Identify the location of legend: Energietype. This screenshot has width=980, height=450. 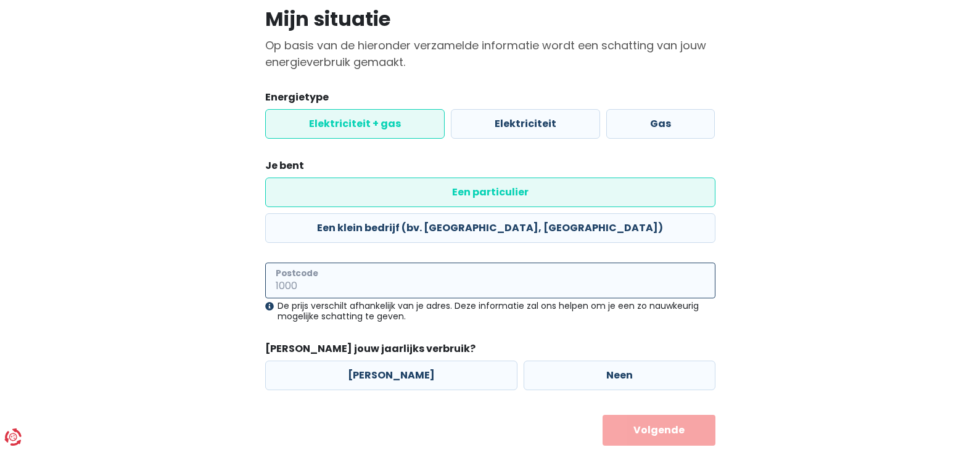
(490, 100).